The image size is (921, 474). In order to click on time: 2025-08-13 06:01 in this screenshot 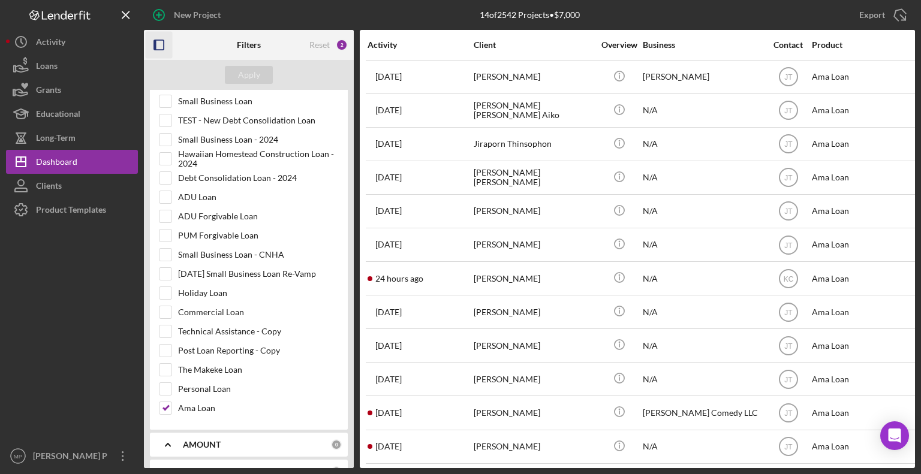, I will do `click(388, 346)`.